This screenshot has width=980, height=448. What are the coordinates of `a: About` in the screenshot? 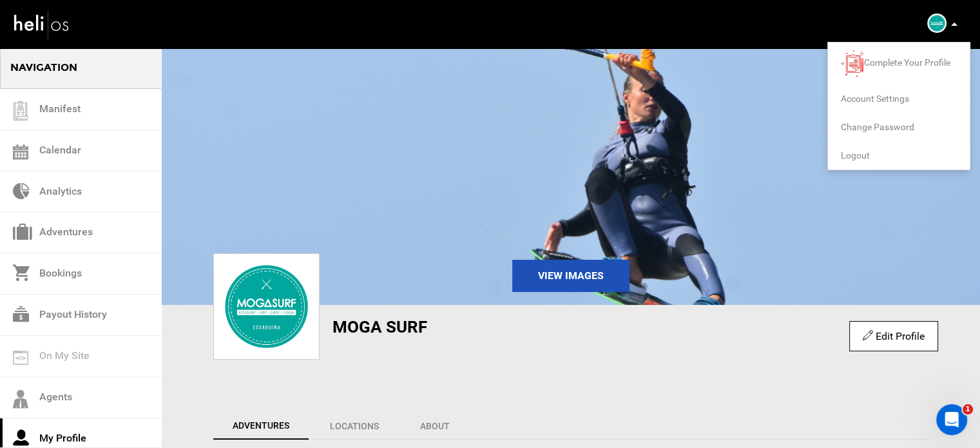 It's located at (435, 426).